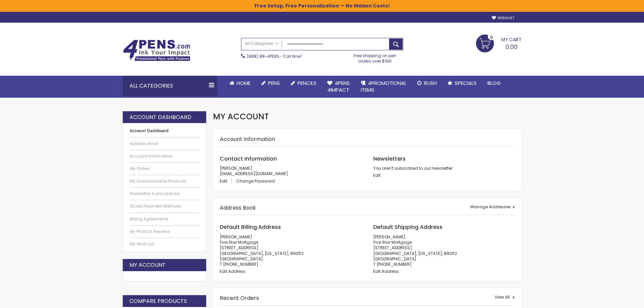 The height and width of the screenshot is (308, 644). What do you see at coordinates (164, 219) in the screenshot?
I see `a: Billing Agreements` at bounding box center [164, 219].